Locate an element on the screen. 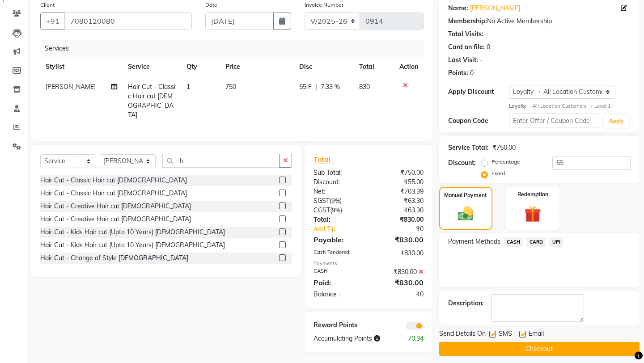  strong: Loyalty → is located at coordinates (521, 106).